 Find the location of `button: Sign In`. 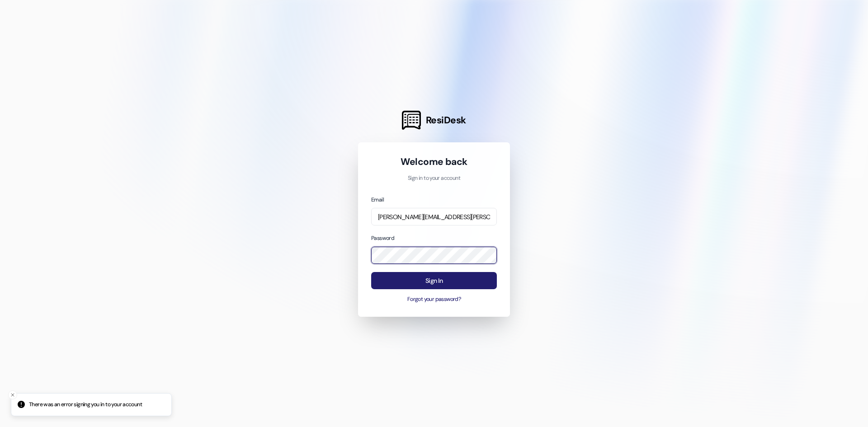

button: Sign In is located at coordinates (434, 280).